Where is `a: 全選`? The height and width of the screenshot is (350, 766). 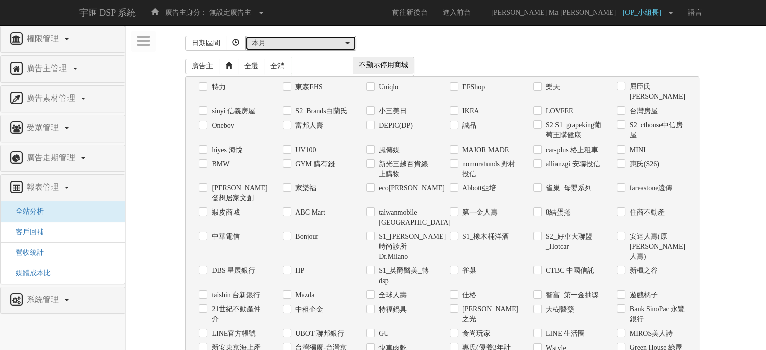 a: 全選 is located at coordinates (251, 66).